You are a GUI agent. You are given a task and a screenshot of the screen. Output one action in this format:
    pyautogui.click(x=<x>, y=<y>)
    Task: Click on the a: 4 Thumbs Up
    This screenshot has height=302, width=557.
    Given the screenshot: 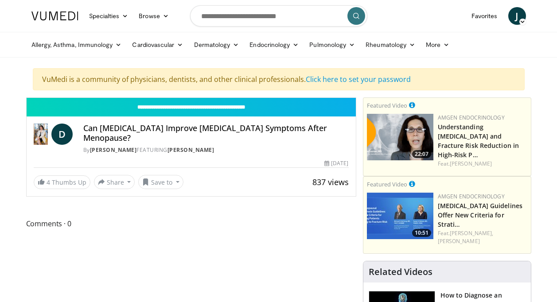 What is the action you would take?
    pyautogui.click(x=62, y=182)
    